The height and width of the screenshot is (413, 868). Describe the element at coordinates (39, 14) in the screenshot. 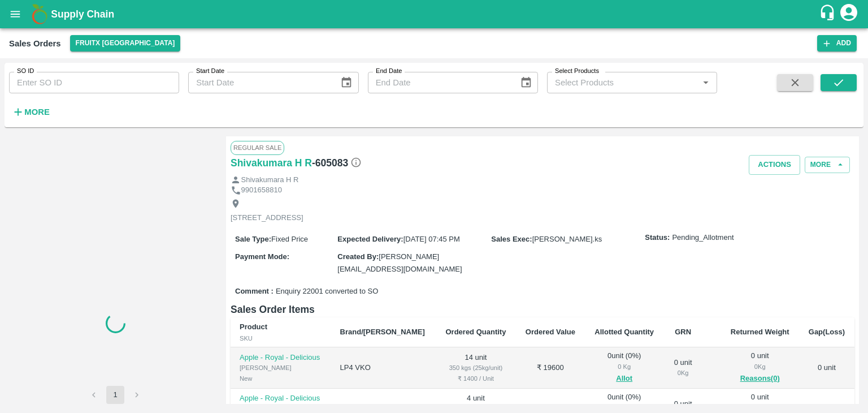

I see `img: logo` at that location.